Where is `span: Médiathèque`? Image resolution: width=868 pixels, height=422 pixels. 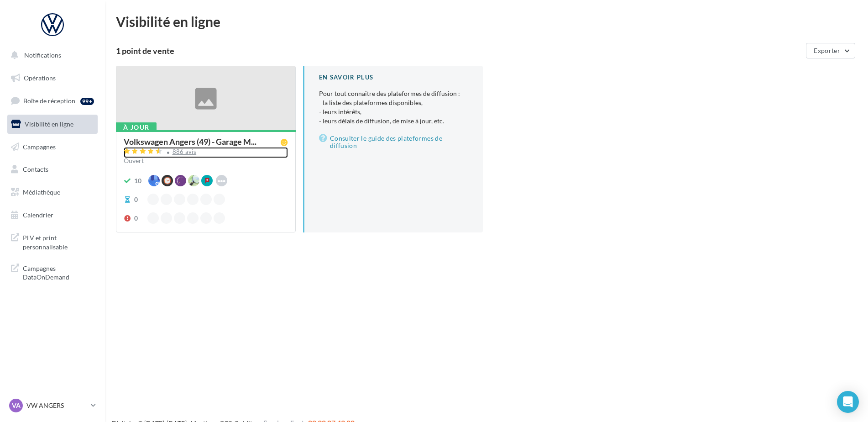
span: Médiathèque is located at coordinates (42, 192).